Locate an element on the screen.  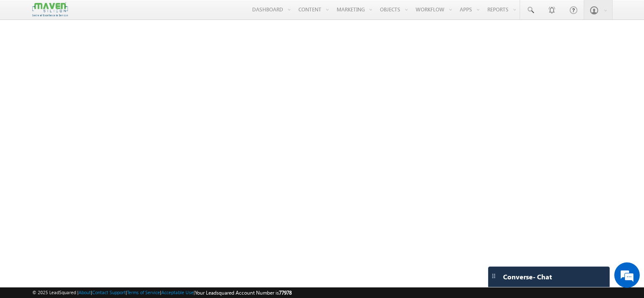
img: carter-drag is located at coordinates (494, 276).